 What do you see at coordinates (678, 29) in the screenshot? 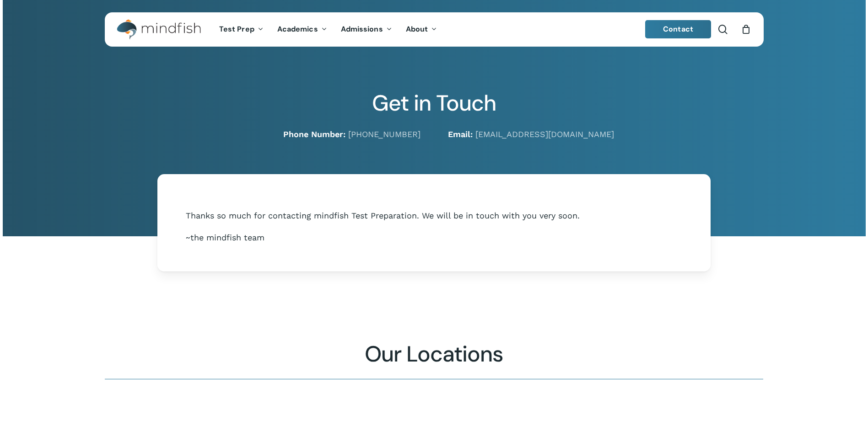
I see `a: Contact` at bounding box center [678, 29].